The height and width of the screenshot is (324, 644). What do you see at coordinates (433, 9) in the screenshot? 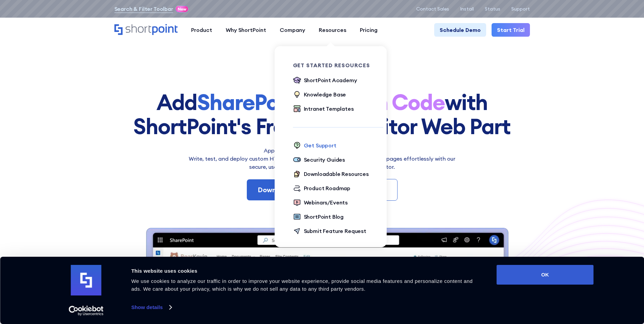
I see `a: Contact Sales` at bounding box center [433, 9].